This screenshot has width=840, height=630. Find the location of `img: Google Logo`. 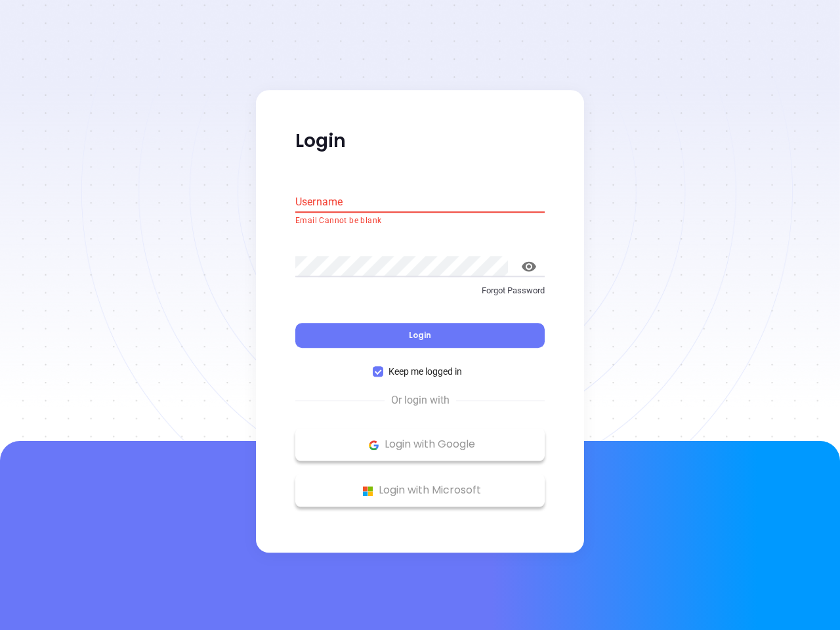

img: Google Logo is located at coordinates (373, 445).